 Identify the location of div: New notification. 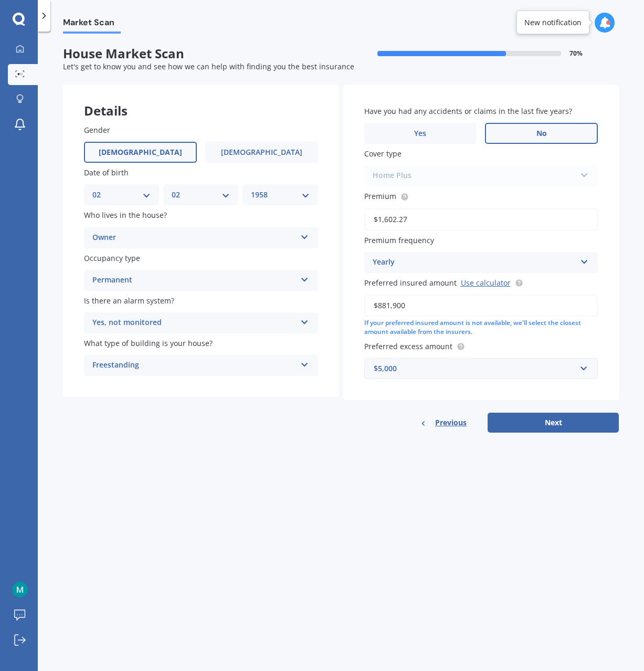
(553, 23).